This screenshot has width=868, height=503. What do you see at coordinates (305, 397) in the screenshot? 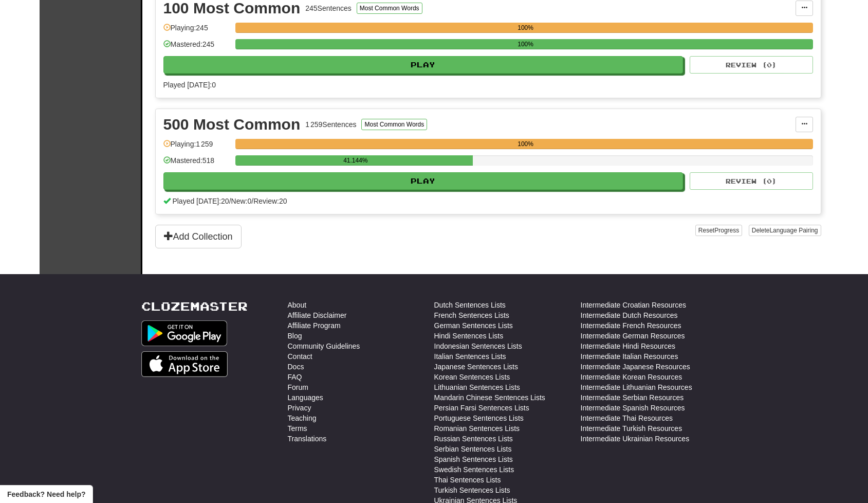
I see `a: Languages` at bounding box center [305, 397].